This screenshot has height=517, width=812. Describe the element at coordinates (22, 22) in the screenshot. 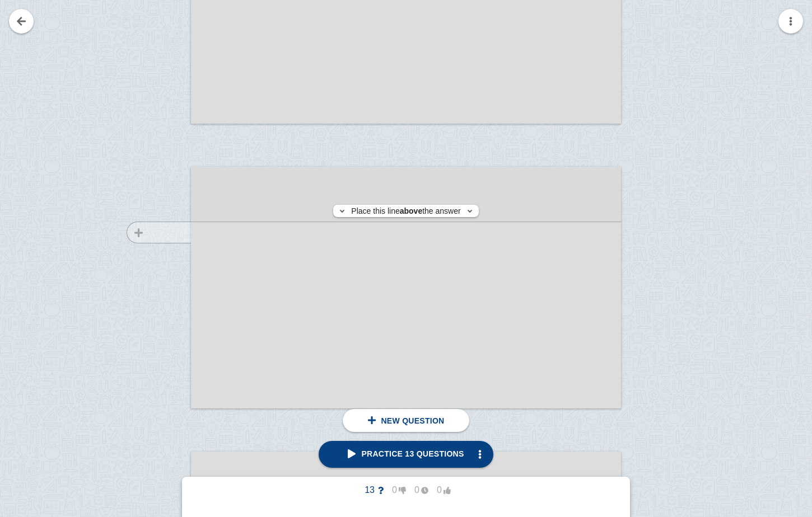

I see `a: Go back to your notes` at that location.